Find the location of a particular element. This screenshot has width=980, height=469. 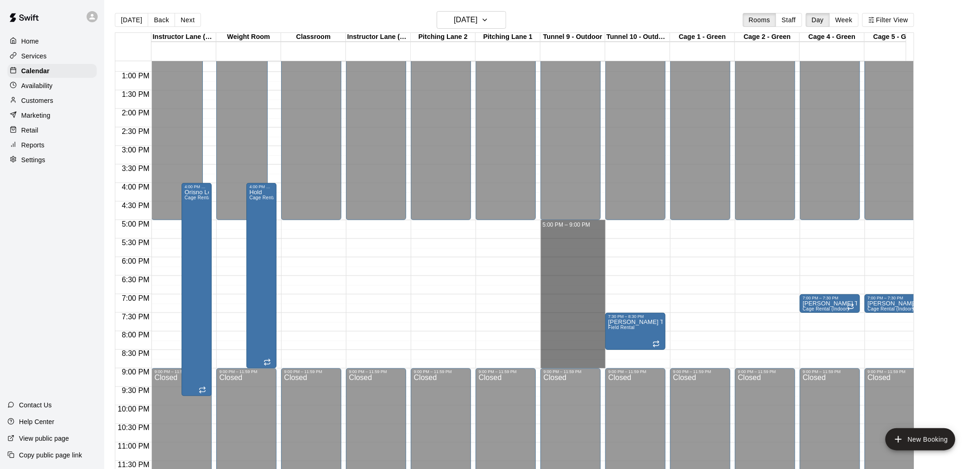

p: Availability is located at coordinates (37, 86).